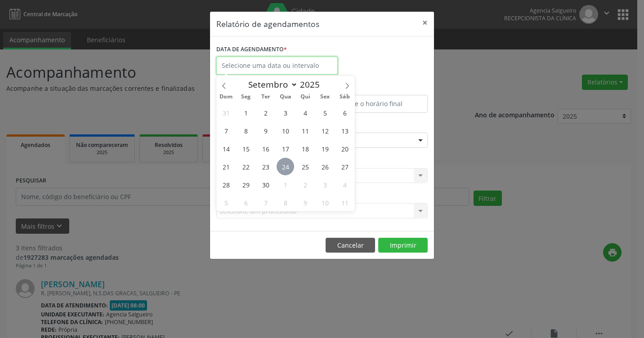 The image size is (644, 338). What do you see at coordinates (344, 202) in the screenshot?
I see `span: Outubro 11, 2025` at bounding box center [344, 202].